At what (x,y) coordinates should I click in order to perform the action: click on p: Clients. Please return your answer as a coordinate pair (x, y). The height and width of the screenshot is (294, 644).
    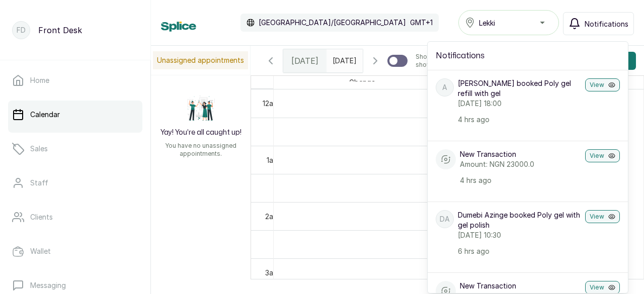
    Looking at the image, I should click on (41, 217).